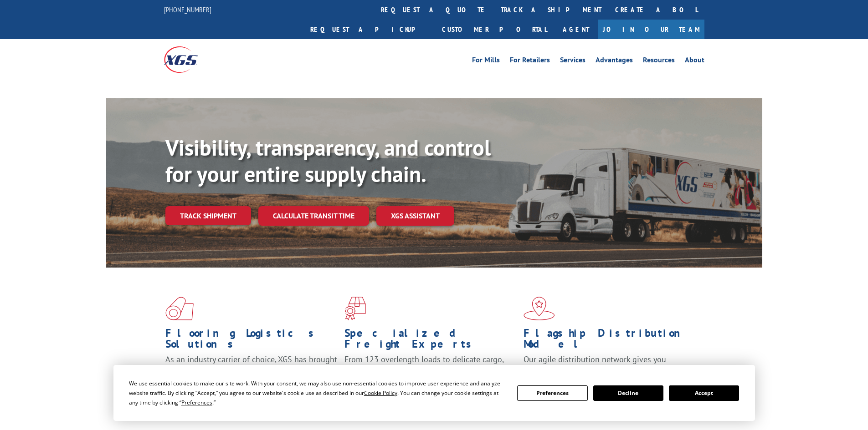 The height and width of the screenshot is (430, 868). What do you see at coordinates (355, 308) in the screenshot?
I see `img: xgs-icon-focused-on-flooring-red` at bounding box center [355, 308].